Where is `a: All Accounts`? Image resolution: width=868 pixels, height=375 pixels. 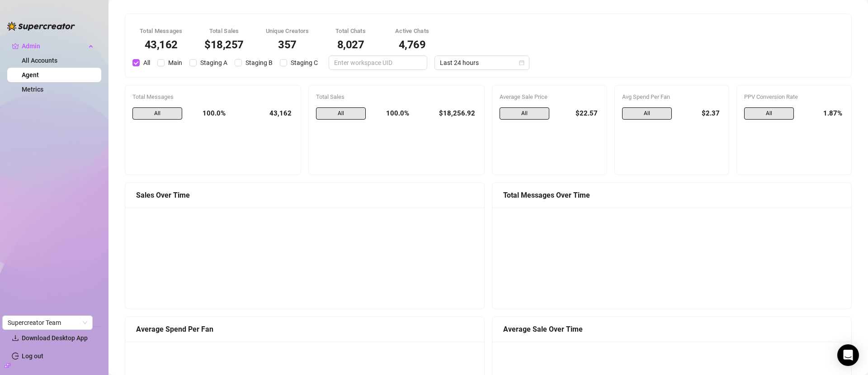 a: All Accounts is located at coordinates (39, 60).